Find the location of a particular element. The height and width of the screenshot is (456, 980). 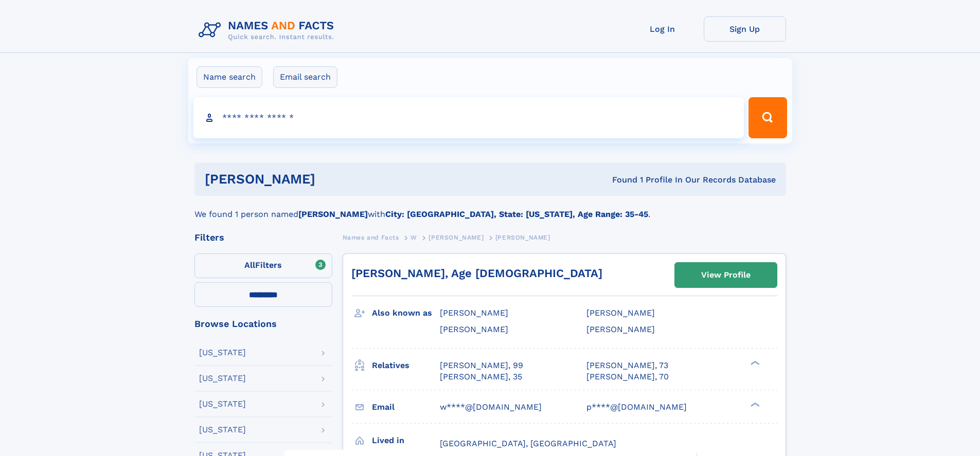

h3: Email is located at coordinates (406, 408).